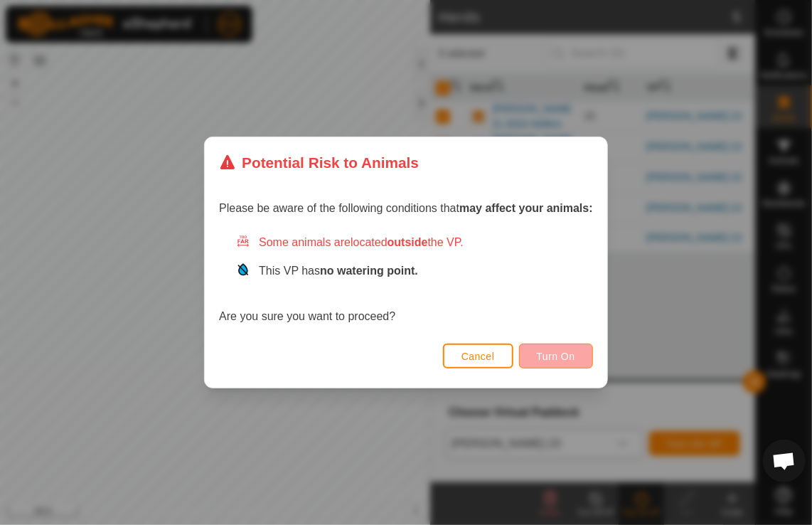 The width and height of the screenshot is (812, 525). What do you see at coordinates (407, 242) in the screenshot?
I see `strong: outside` at bounding box center [407, 242].